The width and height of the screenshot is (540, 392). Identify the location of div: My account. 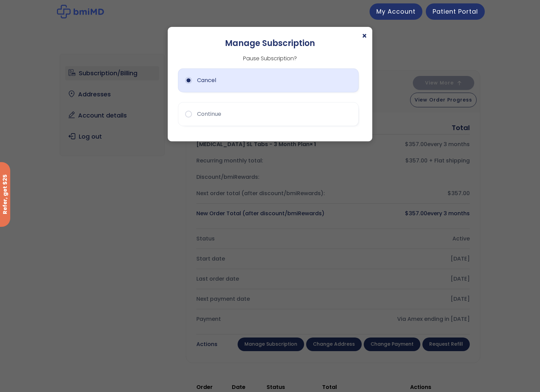
(80, 12).